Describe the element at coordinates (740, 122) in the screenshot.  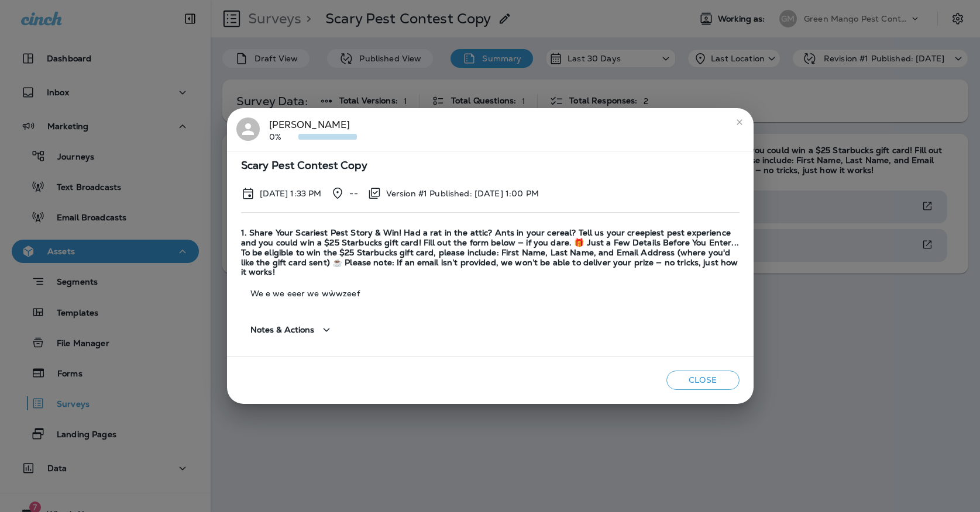
I see `button: close` at that location.